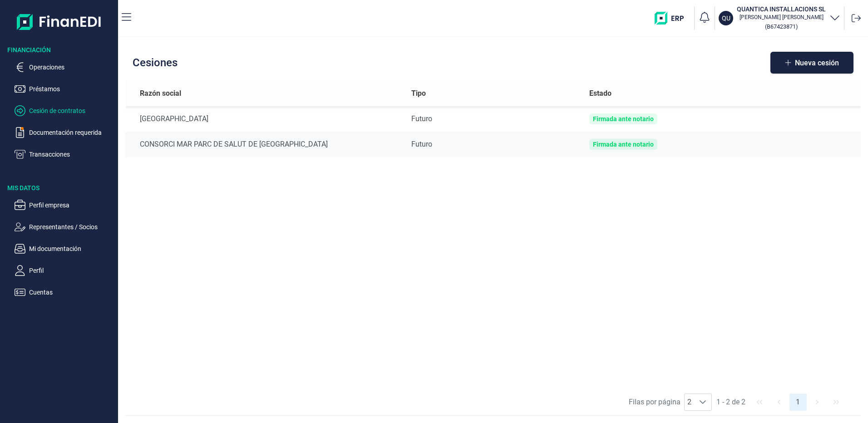  What do you see at coordinates (64, 292) in the screenshot?
I see `button: Cuentas` at bounding box center [64, 292].